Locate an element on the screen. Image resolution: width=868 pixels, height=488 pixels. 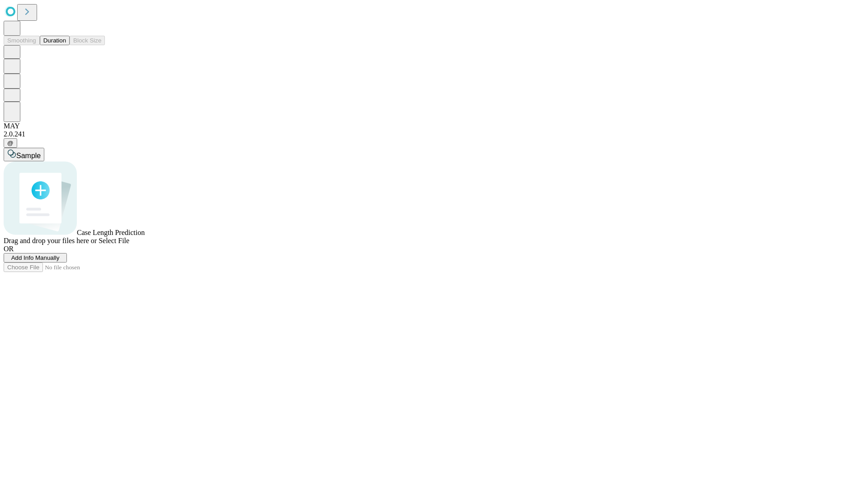
span: Case Length Prediction is located at coordinates (111, 232).